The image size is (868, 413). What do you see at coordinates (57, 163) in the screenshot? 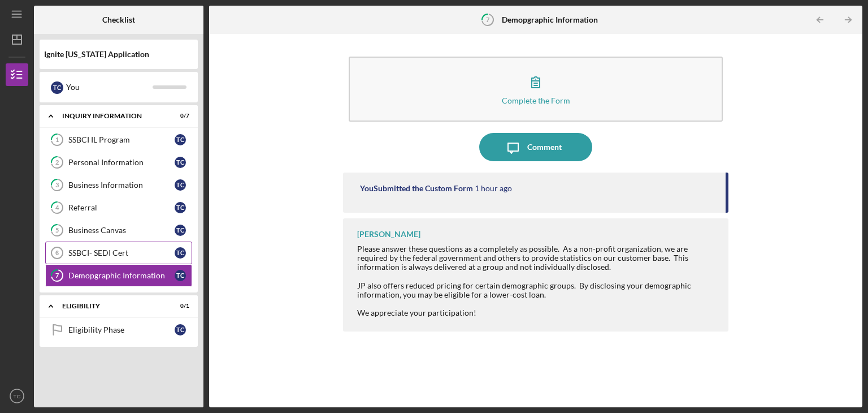
I see `tspan: 2` at bounding box center [57, 163].